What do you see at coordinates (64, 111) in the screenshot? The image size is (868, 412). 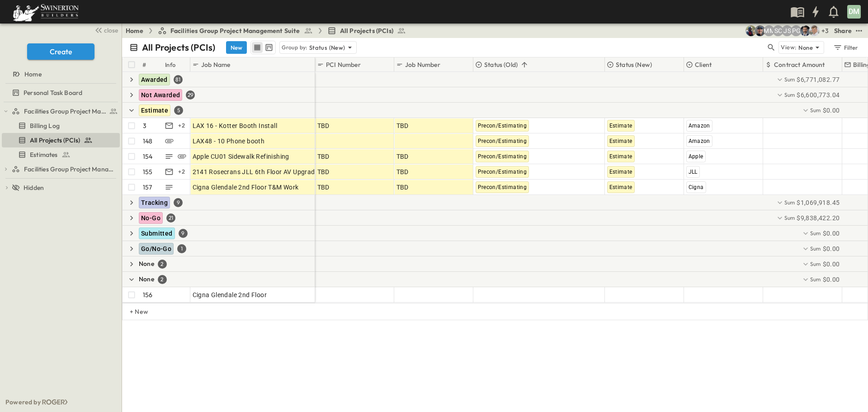 I see `a: Facilities Group Project Management Suite` at bounding box center [64, 111].